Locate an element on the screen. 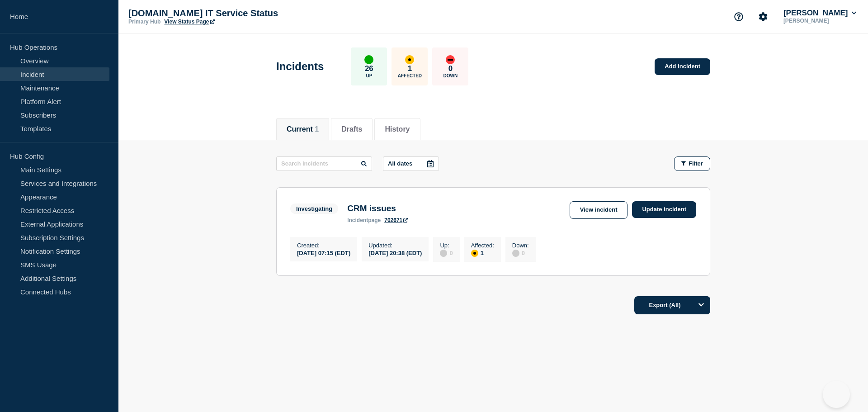 The height and width of the screenshot is (412, 868). a: Update incident is located at coordinates (664, 209).